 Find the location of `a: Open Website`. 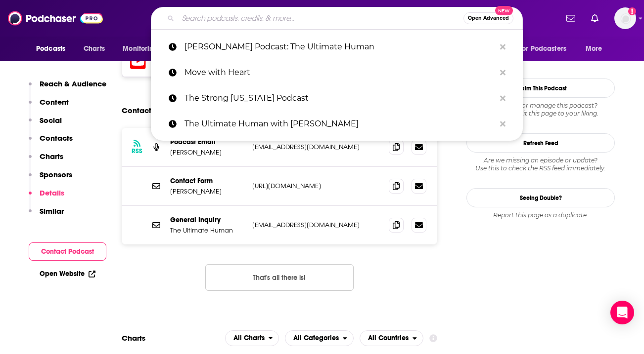

a: Open Website is located at coordinates (67, 274).